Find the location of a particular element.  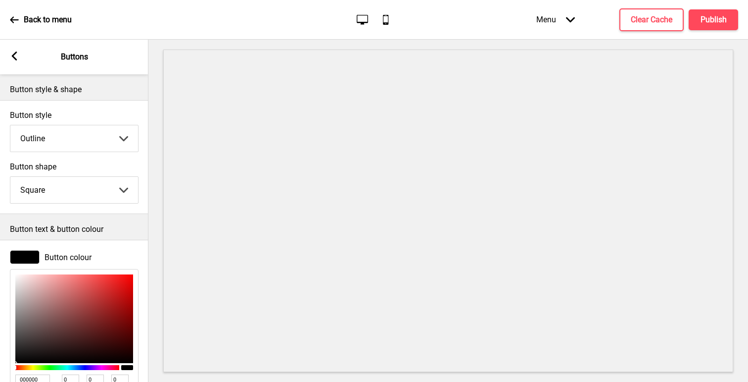

span: Button colour is located at coordinates (68, 257).